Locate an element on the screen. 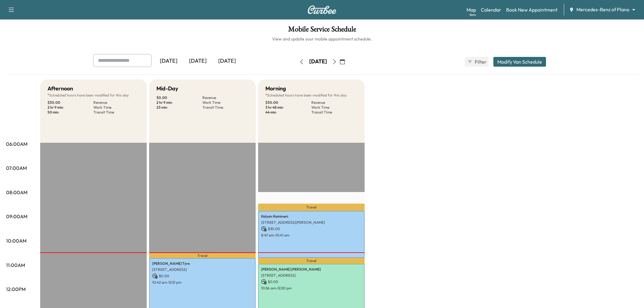 Image resolution: width=644 pixels, height=308 pixels. p: 12:00PM is located at coordinates (16, 288).